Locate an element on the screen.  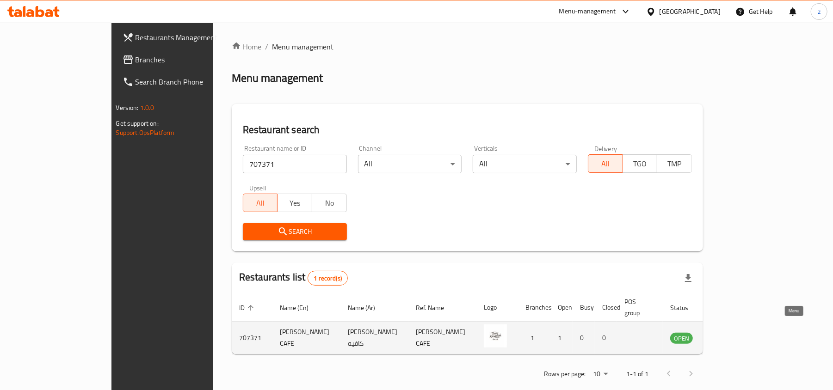
span: Menu management is located at coordinates (303, 47).